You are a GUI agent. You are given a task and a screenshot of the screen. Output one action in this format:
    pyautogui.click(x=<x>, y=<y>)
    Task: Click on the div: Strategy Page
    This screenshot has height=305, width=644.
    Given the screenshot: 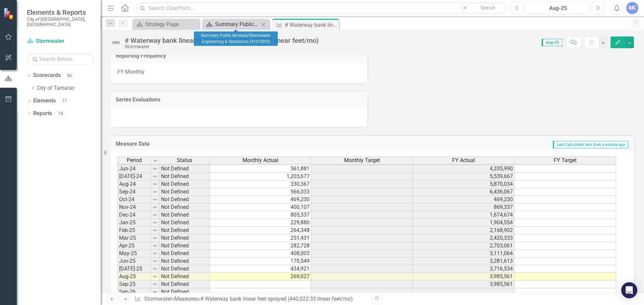 What is the action you would take?
    pyautogui.click(x=171, y=24)
    